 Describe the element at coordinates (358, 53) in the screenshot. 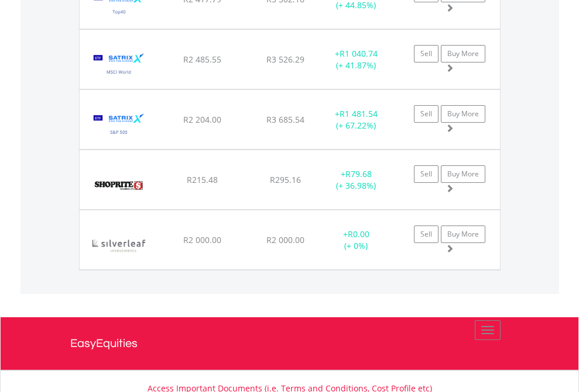

I see `span: R1 040.74` at that location.